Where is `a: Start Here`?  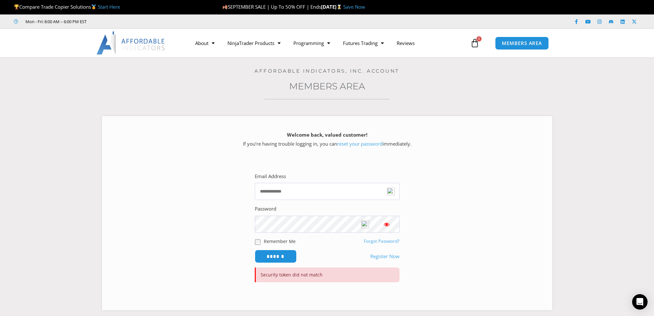 a: Start Here is located at coordinates (109, 7).